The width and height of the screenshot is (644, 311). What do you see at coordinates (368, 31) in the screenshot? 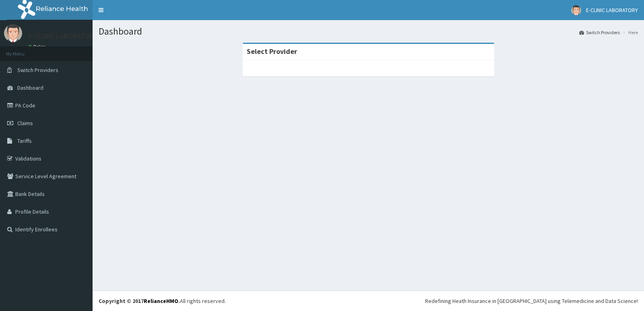
I see `h1: Dashboard` at bounding box center [368, 31].